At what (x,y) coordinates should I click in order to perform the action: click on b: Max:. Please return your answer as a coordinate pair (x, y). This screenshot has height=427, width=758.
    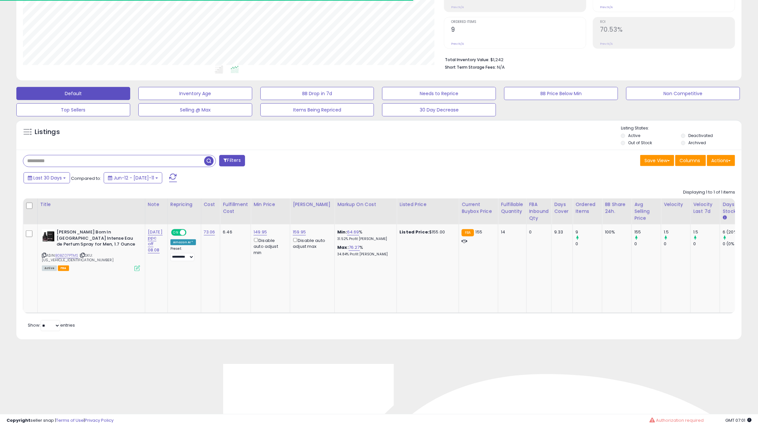
    Looking at the image, I should click on (343, 247).